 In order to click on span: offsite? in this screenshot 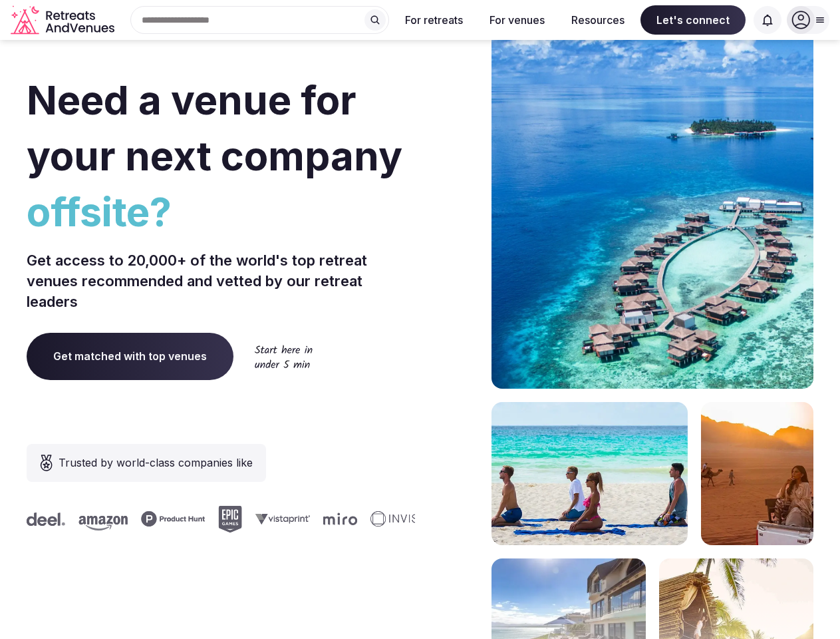, I will do `click(221, 211)`.